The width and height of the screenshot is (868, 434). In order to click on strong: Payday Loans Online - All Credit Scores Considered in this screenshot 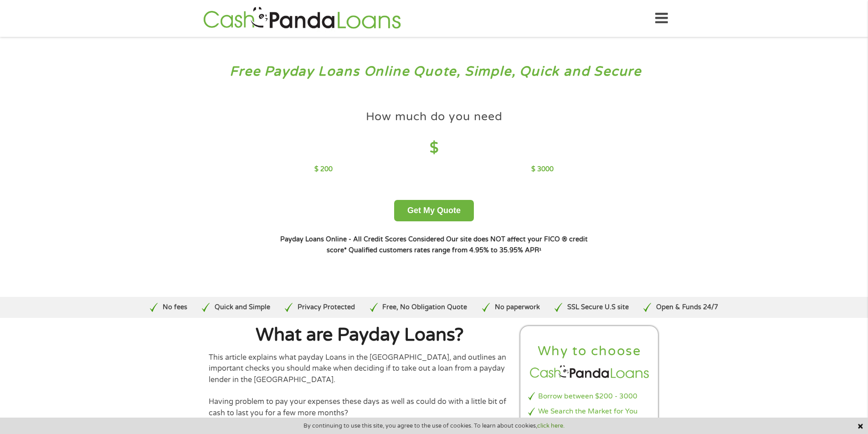, I will do `click(362, 239)`.